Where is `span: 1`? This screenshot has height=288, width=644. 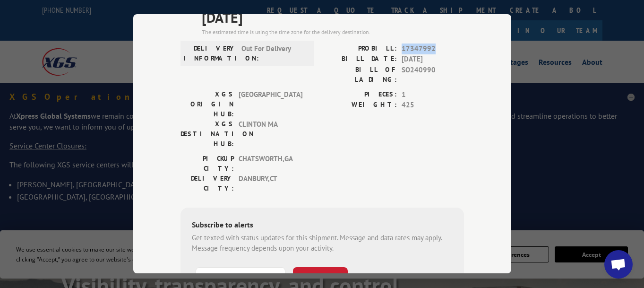 span: 1 is located at coordinates (433, 94).